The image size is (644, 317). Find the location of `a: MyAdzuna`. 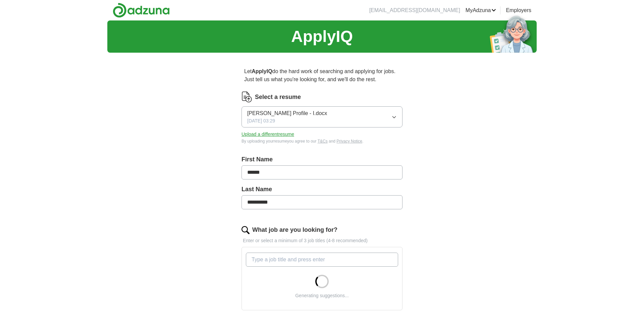

a: MyAdzuna is located at coordinates (481, 10).